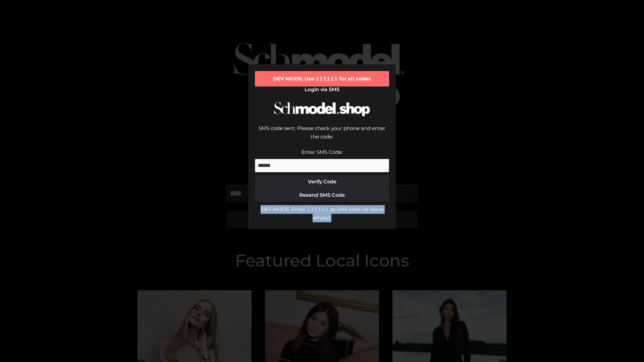 This screenshot has height=362, width=644. What do you see at coordinates (322, 152) in the screenshot?
I see `label: Enter SMS Code:` at bounding box center [322, 152].